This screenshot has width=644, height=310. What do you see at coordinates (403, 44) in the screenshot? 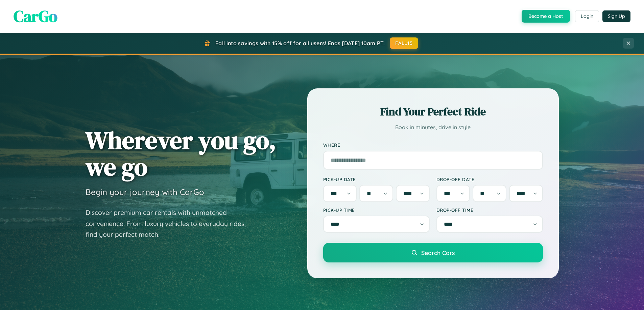
I see `button: FALL15` at bounding box center [403, 44].